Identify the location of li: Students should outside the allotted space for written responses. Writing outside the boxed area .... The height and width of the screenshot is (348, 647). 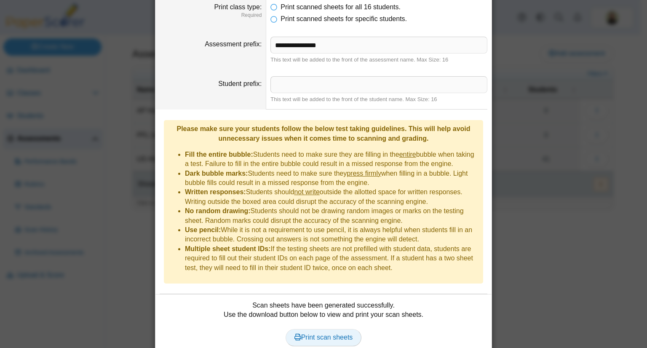
(332, 197).